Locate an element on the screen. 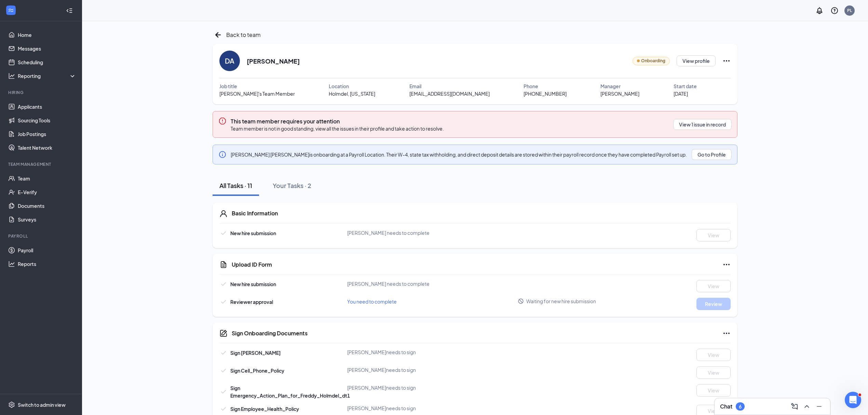  h3: Chat is located at coordinates (726, 407).